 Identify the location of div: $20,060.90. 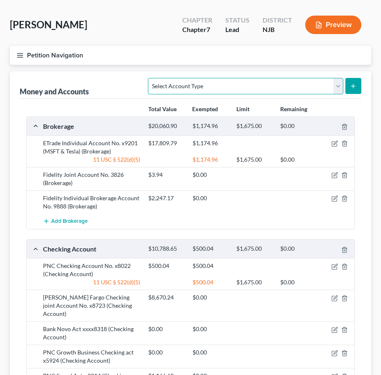
(166, 126).